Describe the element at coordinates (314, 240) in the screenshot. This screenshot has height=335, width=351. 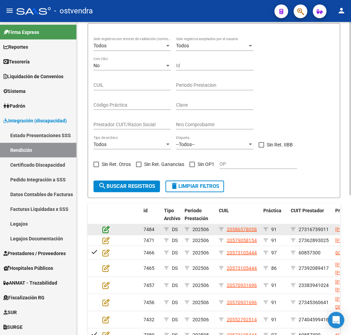
I see `span: 27362893025` at that location.